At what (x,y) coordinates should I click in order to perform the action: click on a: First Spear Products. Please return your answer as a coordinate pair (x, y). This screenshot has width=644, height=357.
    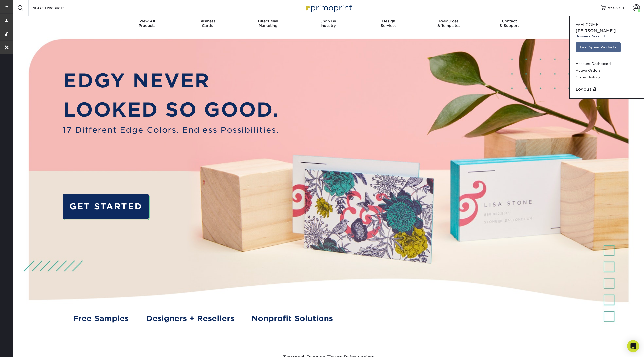
    Looking at the image, I should click on (598, 47).